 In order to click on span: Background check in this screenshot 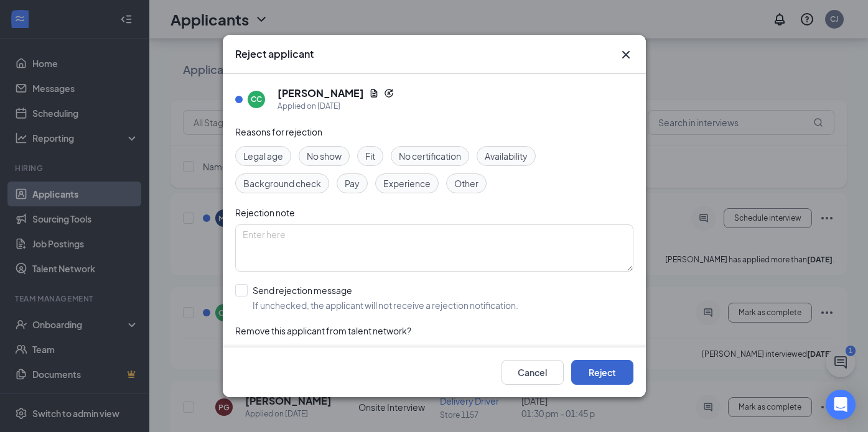, I will do `click(282, 184)`.